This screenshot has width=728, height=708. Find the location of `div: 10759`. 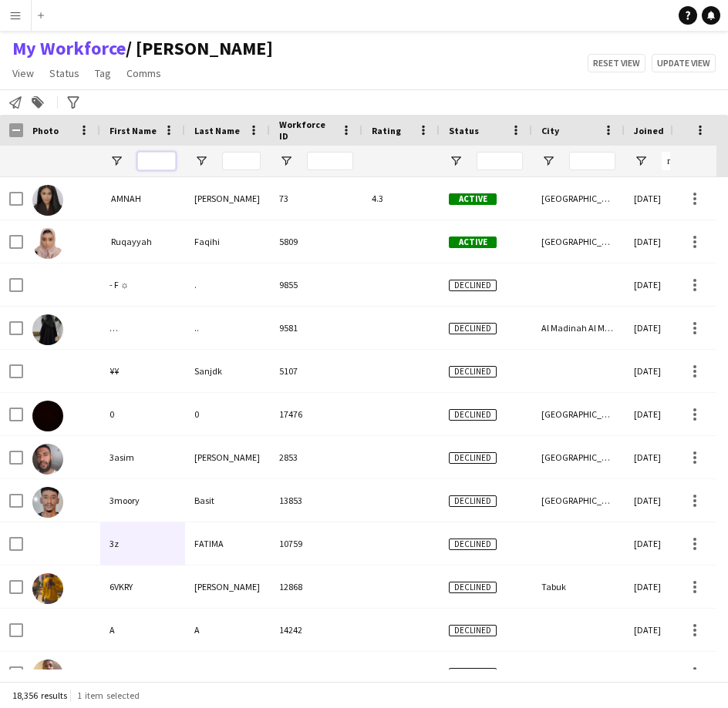

div: 10759 is located at coordinates (316, 543).